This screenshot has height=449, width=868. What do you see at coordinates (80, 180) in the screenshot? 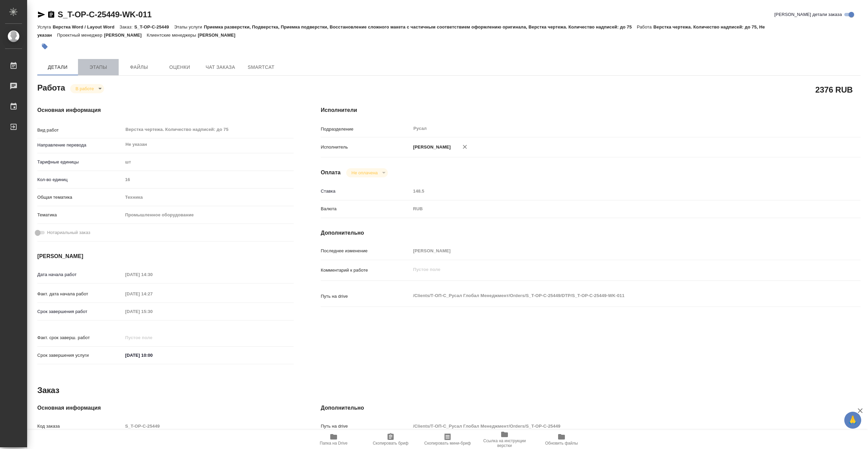
I see `p: Кол-во единиц` at bounding box center [80, 180].